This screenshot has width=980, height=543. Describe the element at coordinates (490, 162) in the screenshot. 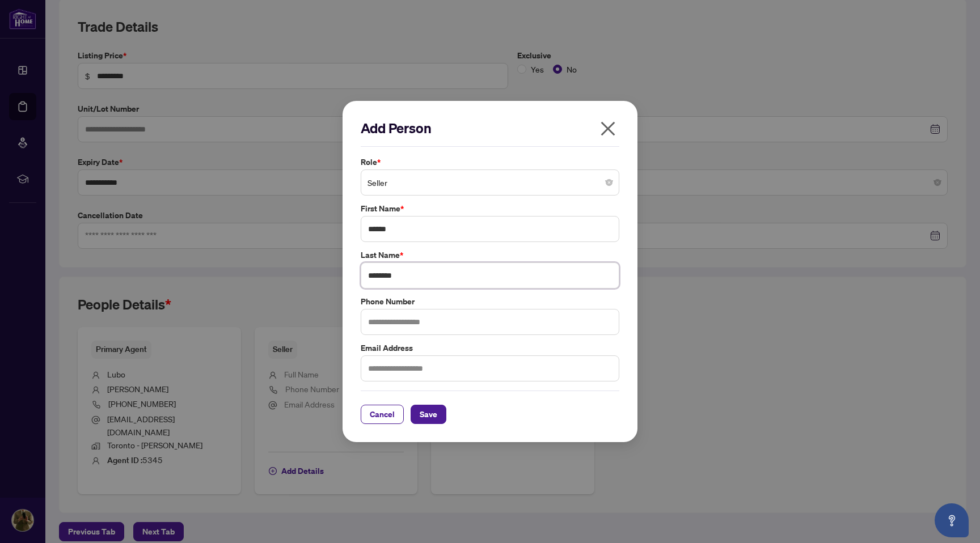

I see `label: Role` at that location.